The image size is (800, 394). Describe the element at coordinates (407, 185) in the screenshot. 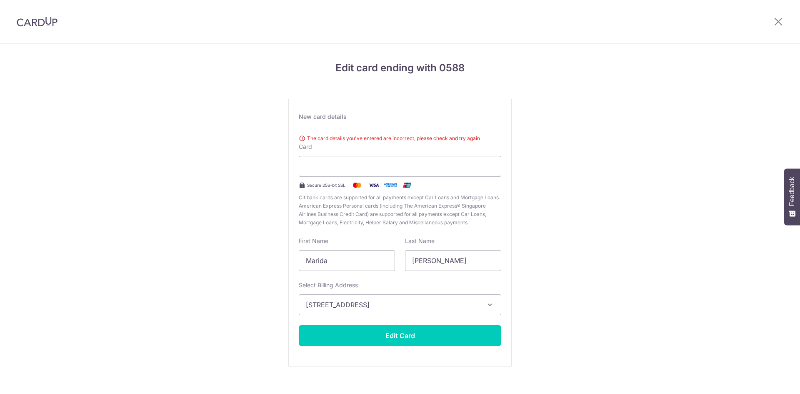

I see `img: .alt.unionpay` at that location.